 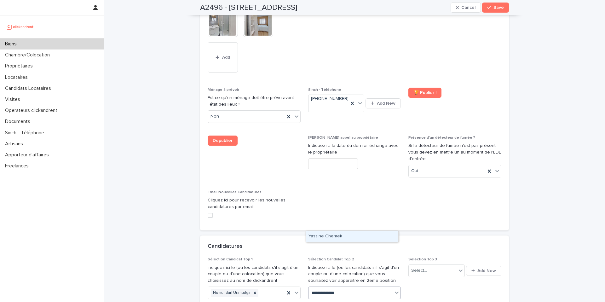 I want to click on div: Select..., so click(x=419, y=271).